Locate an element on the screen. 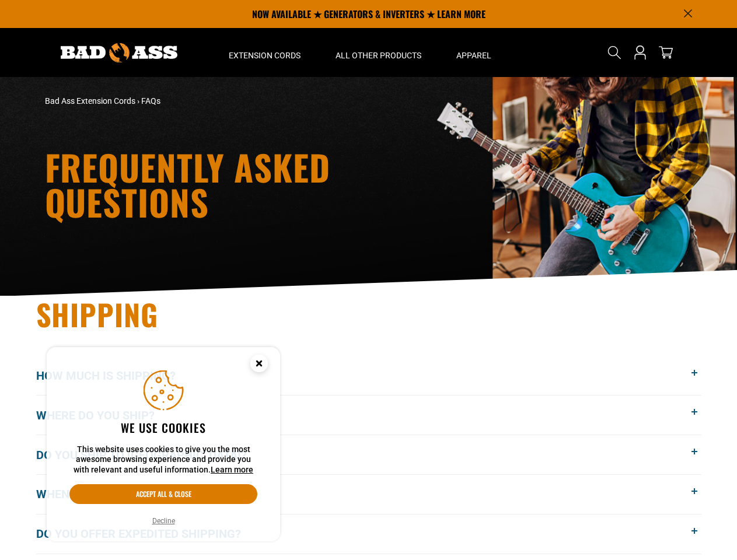 This screenshot has height=560, width=737. button: Accept all & close is located at coordinates (163, 494).